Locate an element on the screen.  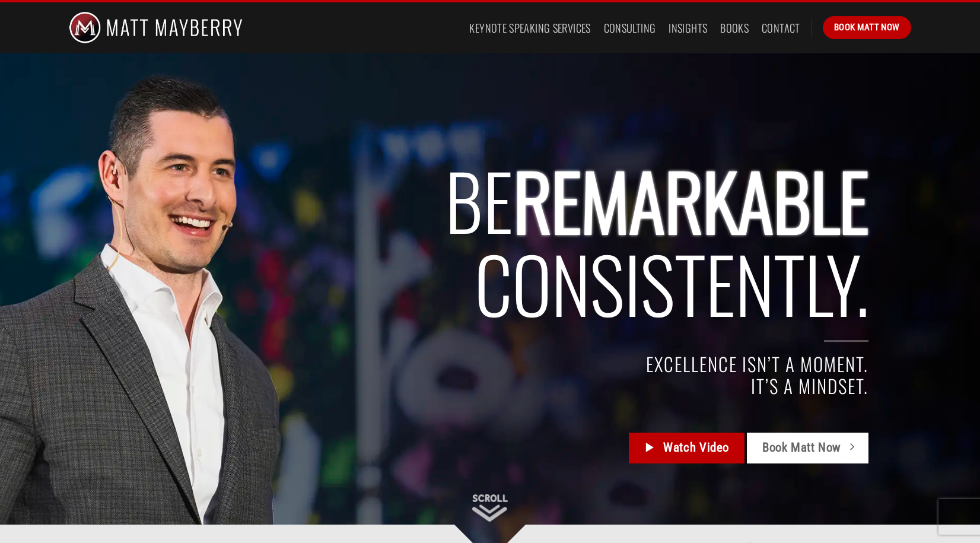
a: Consulting is located at coordinates (630, 28).